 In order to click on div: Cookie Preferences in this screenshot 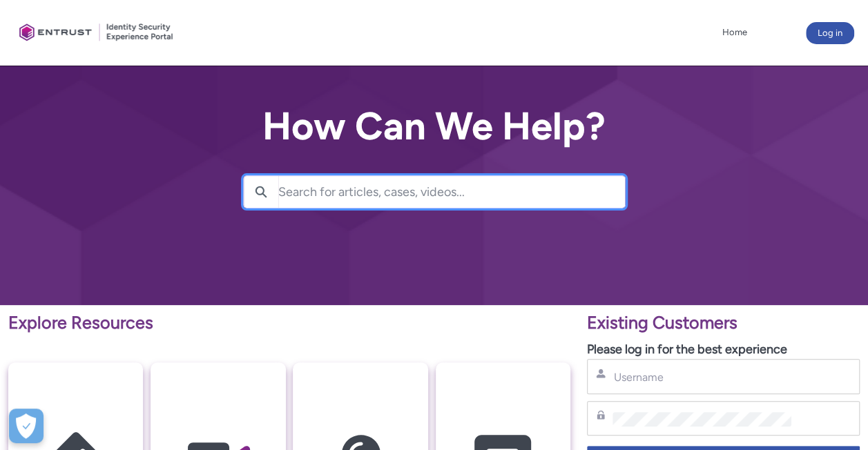, I will do `click(26, 426)`.